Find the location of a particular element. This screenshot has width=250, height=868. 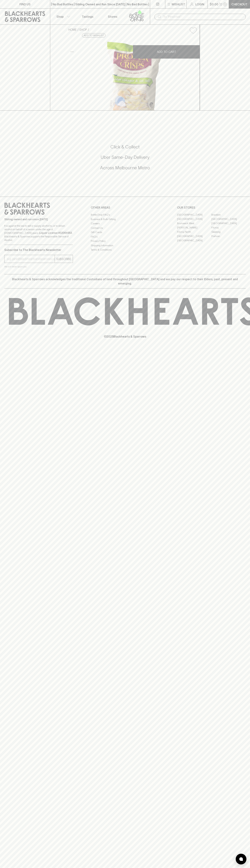

a: Gift Cards is located at coordinates (125, 232).